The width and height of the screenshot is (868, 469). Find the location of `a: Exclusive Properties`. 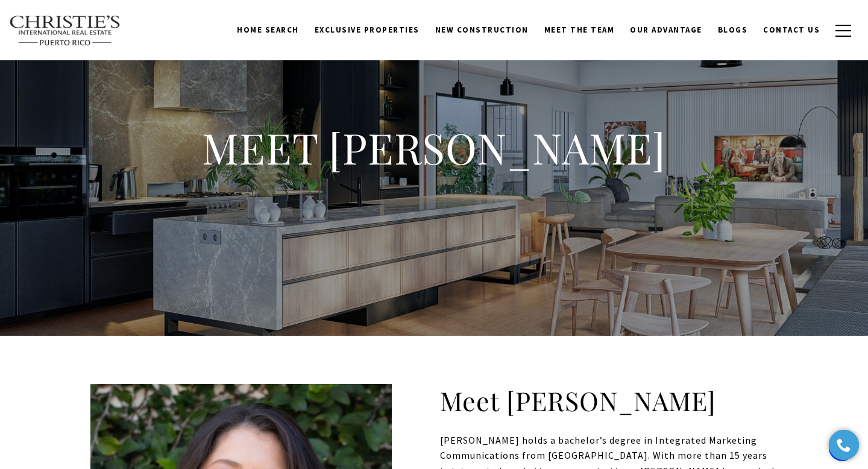

a: Exclusive Properties is located at coordinates (367, 30).